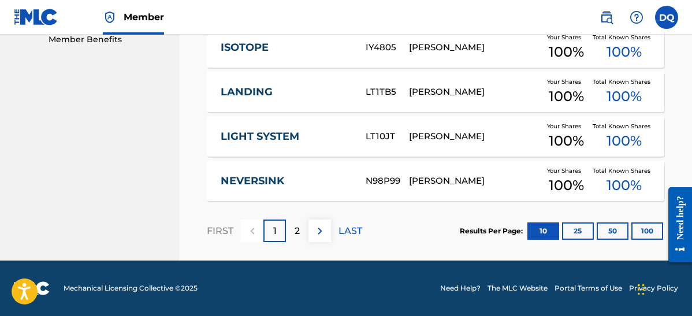 The width and height of the screenshot is (692, 316). Describe the element at coordinates (578, 231) in the screenshot. I see `button: 25` at that location.